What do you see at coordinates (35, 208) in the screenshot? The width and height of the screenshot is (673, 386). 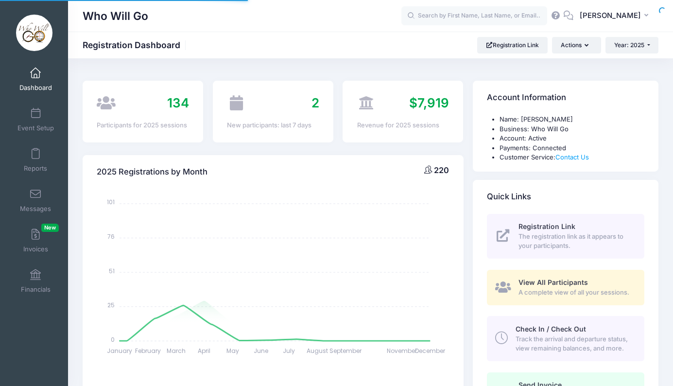 I see `span: Messages` at bounding box center [35, 208].